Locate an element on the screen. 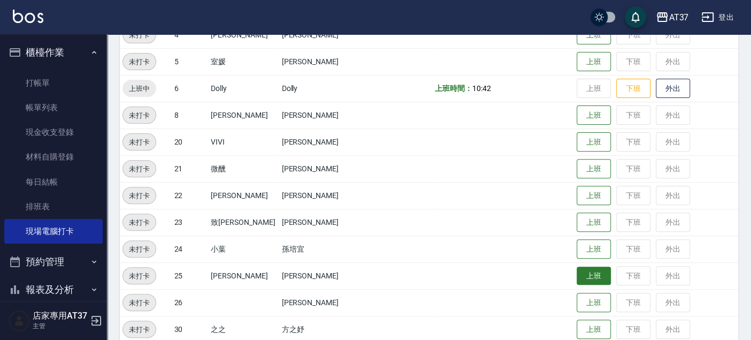 The width and height of the screenshot is (751, 340). td: 室媛 is located at coordinates (243, 61).